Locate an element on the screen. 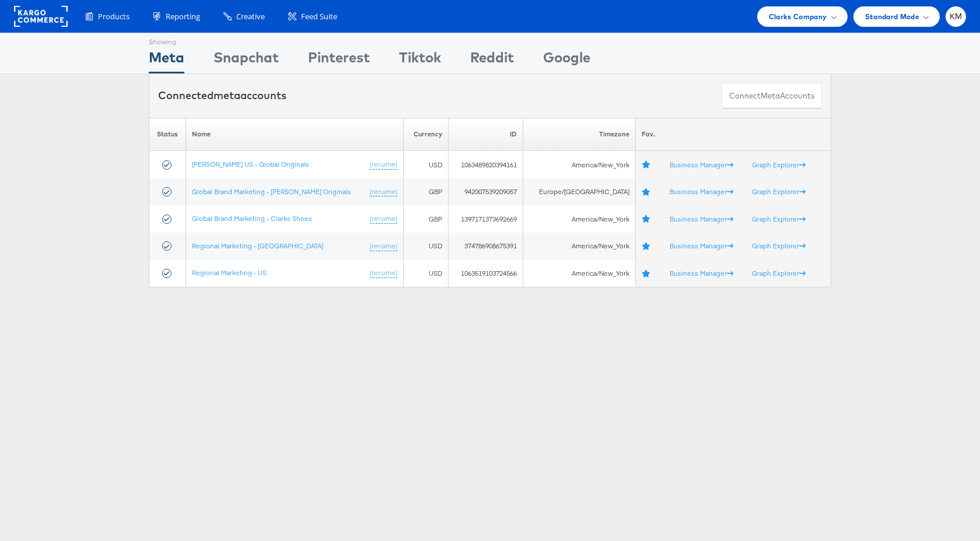 The height and width of the screenshot is (541, 980). span: Products is located at coordinates (114, 16).